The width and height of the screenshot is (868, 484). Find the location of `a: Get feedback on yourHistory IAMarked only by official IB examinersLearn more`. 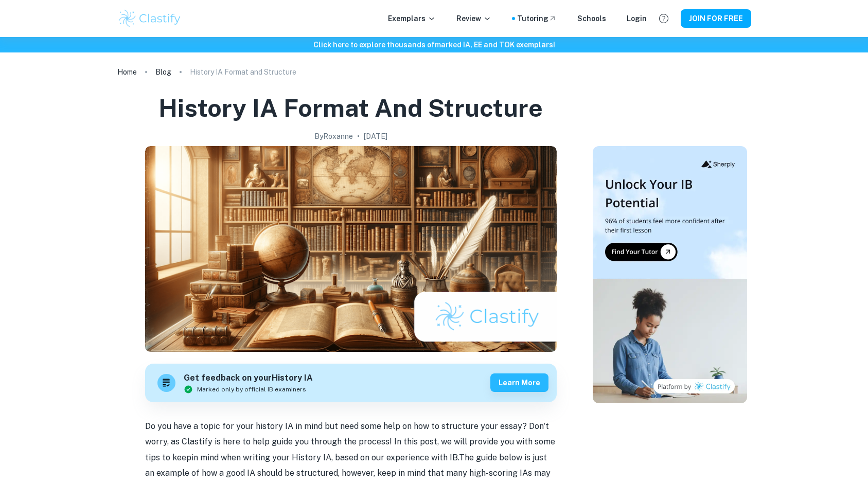

a: Get feedback on yourHistory IAMarked only by official IB examinersLearn more is located at coordinates (351, 383).